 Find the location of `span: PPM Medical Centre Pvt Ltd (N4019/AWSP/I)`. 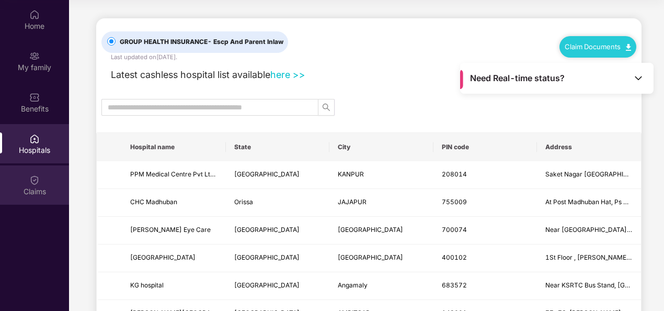

span: PPM Medical Centre Pvt Ltd (N4019/AWSP/I) is located at coordinates (198, 174).